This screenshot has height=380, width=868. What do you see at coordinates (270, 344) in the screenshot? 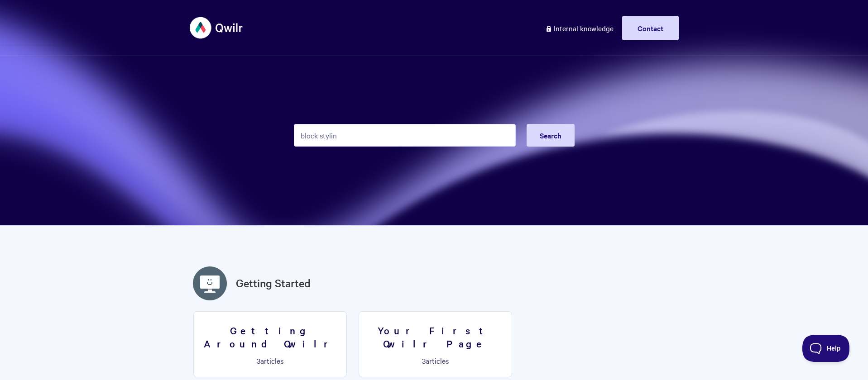
I see `a: Getting Around Qwilr 3articles` at bounding box center [270, 344].